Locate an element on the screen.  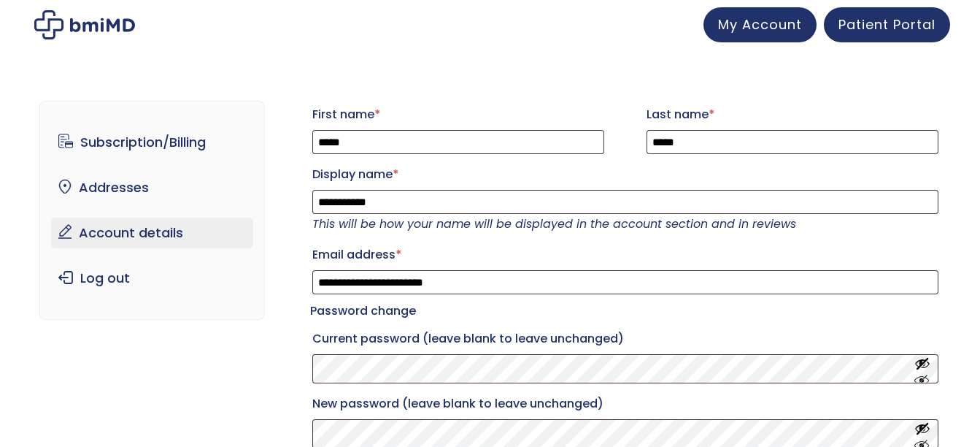
span: Patient Portal is located at coordinates (887, 24).